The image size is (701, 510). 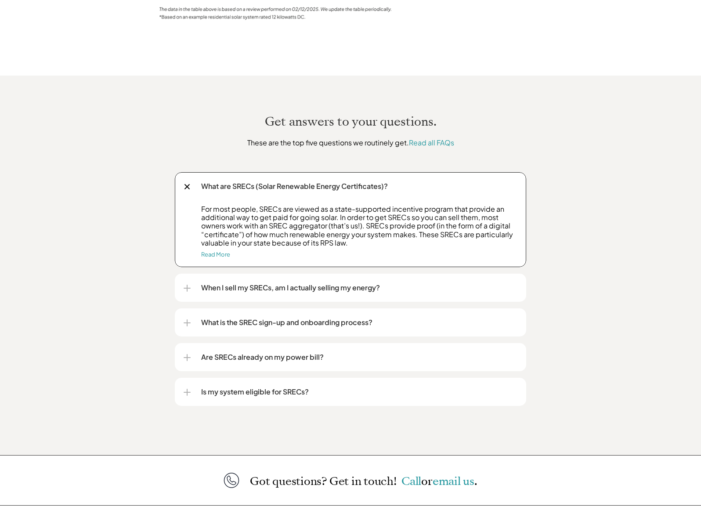 What do you see at coordinates (351, 122) in the screenshot?
I see `h2: Get answers to your questions.` at bounding box center [351, 122].